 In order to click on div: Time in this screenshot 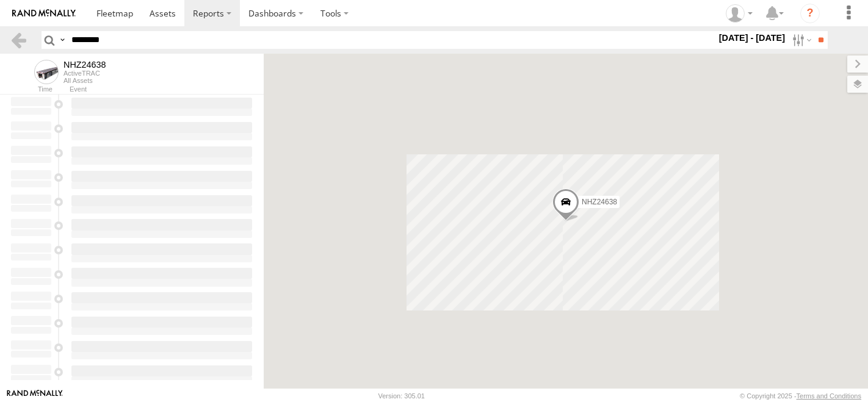, I will do `click(31, 90)`.